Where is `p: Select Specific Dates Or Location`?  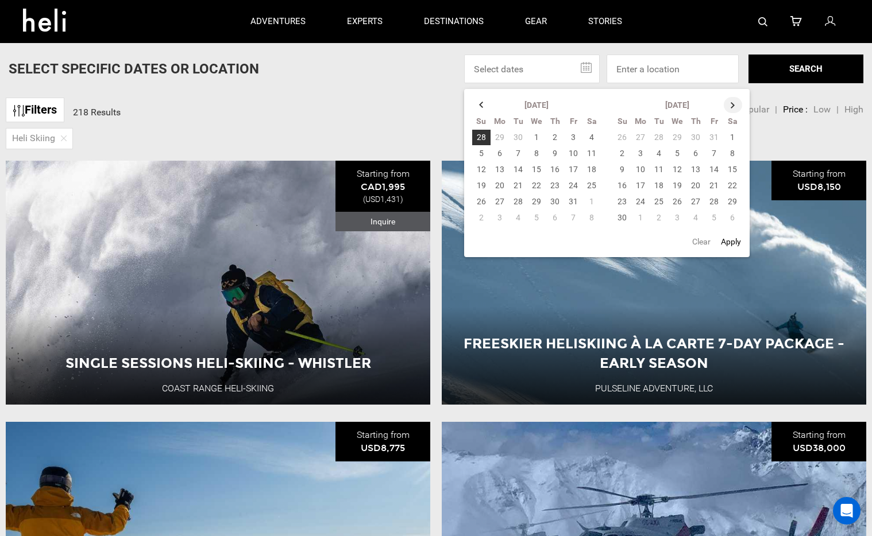 p: Select Specific Dates Or Location is located at coordinates (134, 69).